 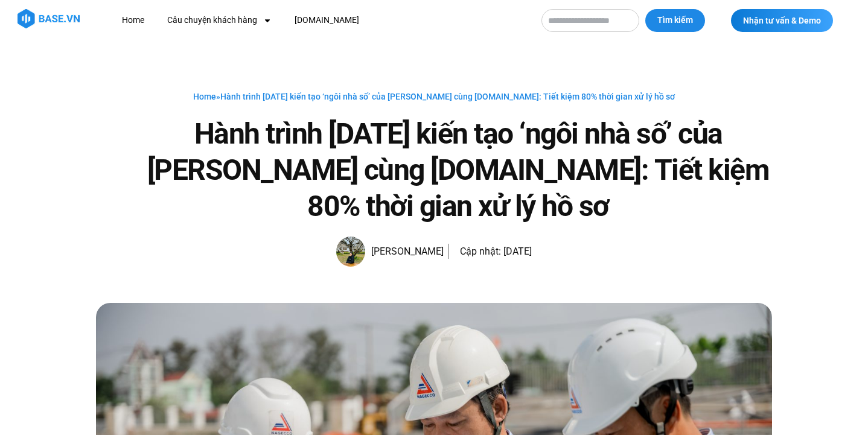 What do you see at coordinates (674, 21) in the screenshot?
I see `span: Tìm kiếm` at bounding box center [674, 21].